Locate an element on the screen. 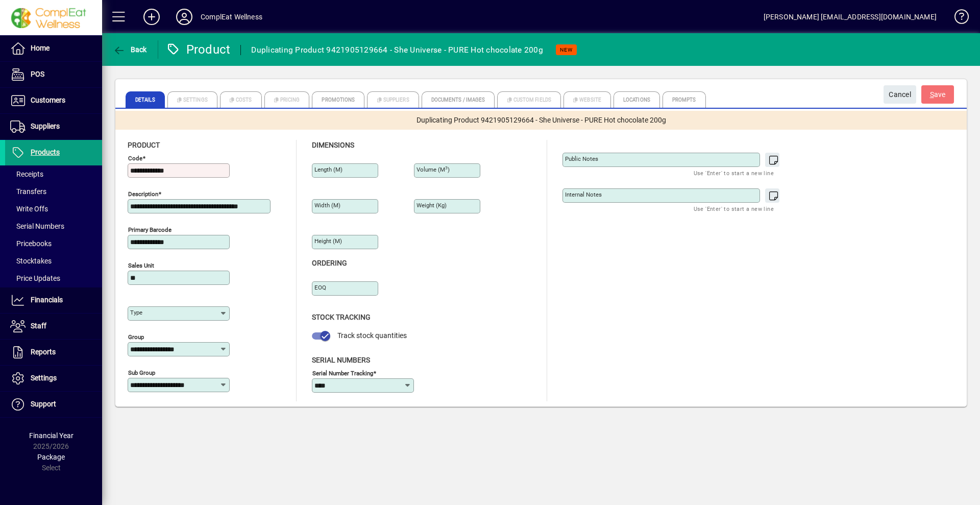 This screenshot has height=505, width=980. a: Stocktakes is located at coordinates (54, 261).